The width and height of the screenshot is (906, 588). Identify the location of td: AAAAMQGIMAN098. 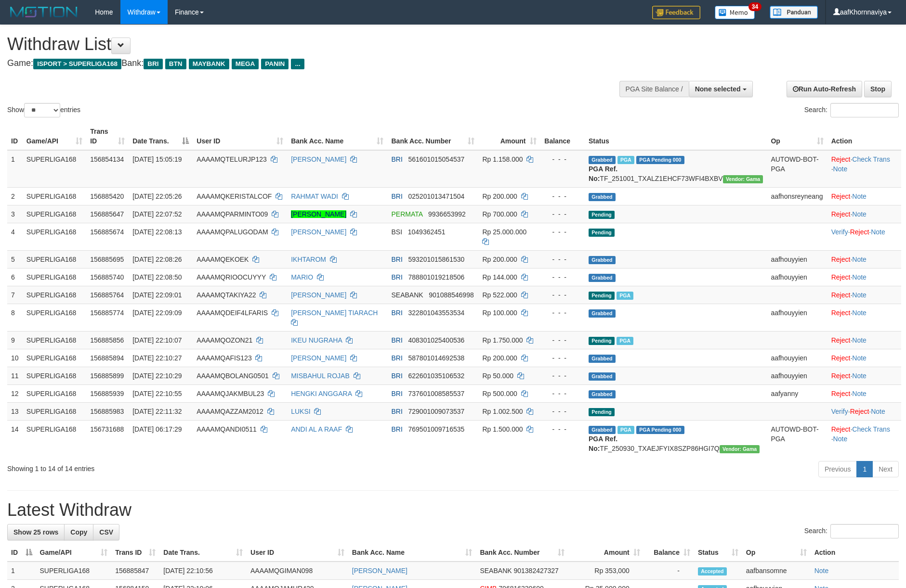
(297, 570).